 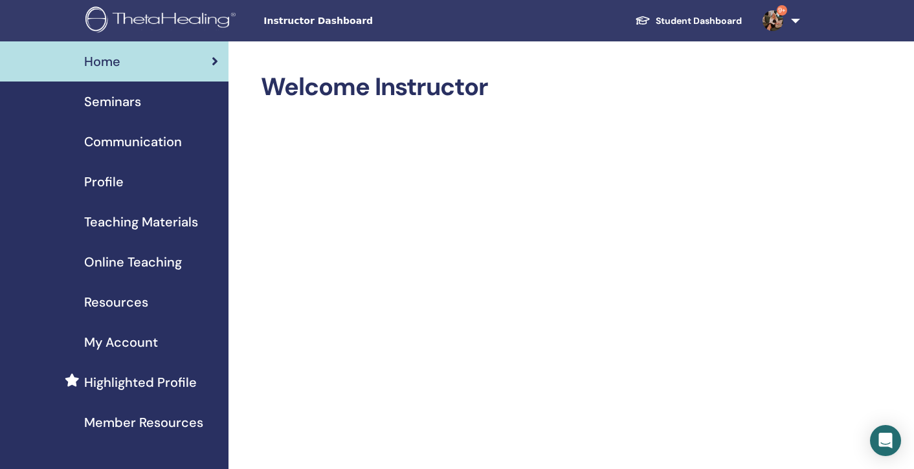 I want to click on span: Instructor Dashboard, so click(x=360, y=21).